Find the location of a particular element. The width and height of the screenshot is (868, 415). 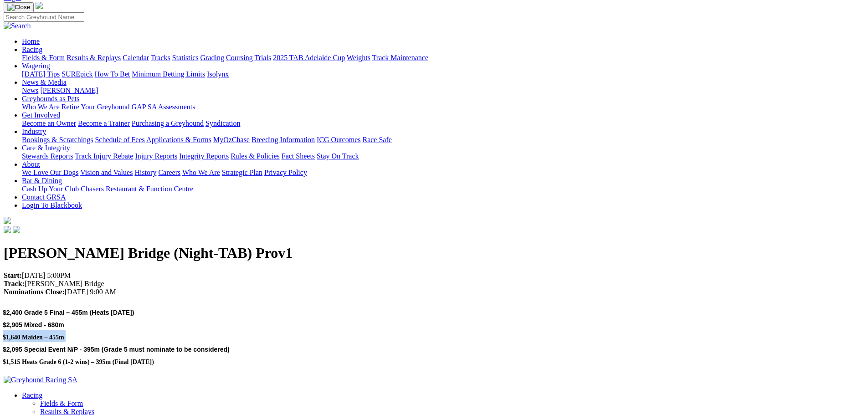

a: Retire Your Greyhound is located at coordinates (95, 106).